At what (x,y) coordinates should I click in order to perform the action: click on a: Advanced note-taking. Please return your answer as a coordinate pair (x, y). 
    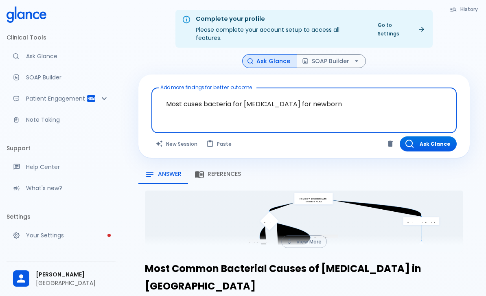
    Looking at the image, I should click on (61, 120).